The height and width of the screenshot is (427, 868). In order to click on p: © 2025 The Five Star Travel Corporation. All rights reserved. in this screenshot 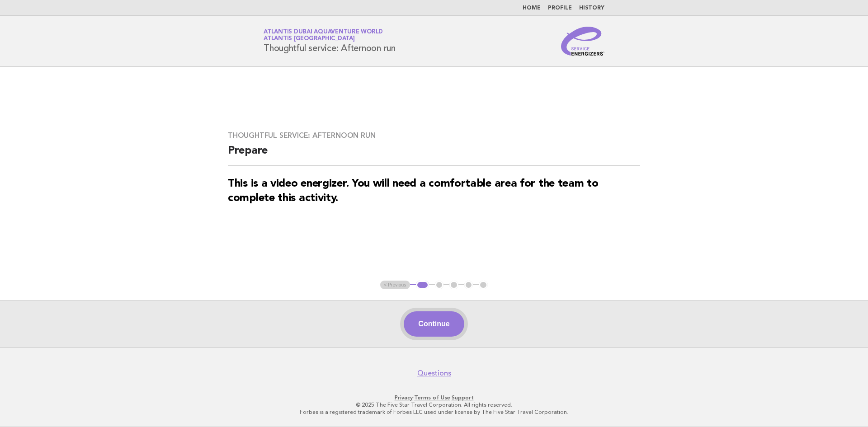, I will do `click(434, 405)`.